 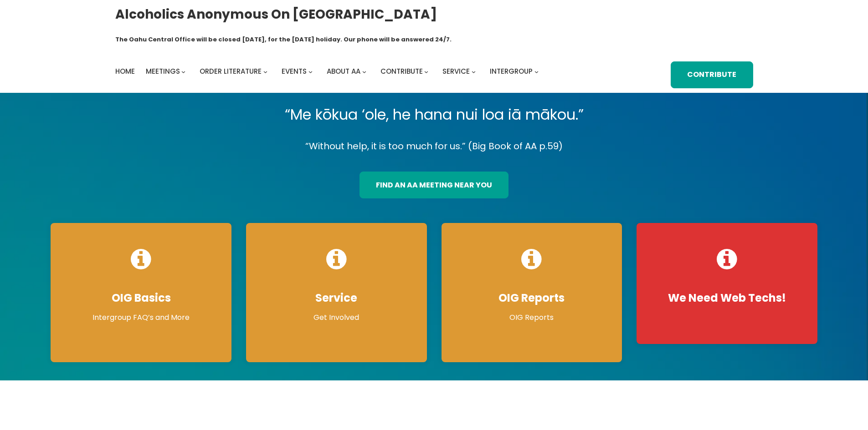 I want to click on h4: We Need Web Techs!, so click(x=726, y=298).